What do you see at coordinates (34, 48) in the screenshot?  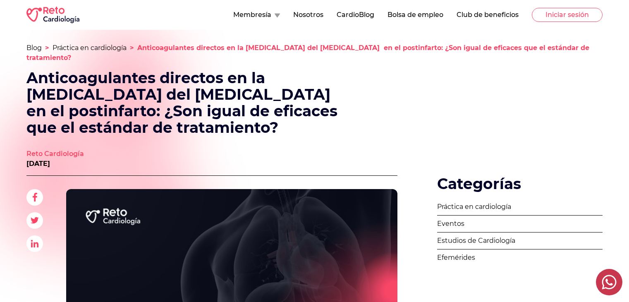 I see `a: Blog` at bounding box center [34, 48].